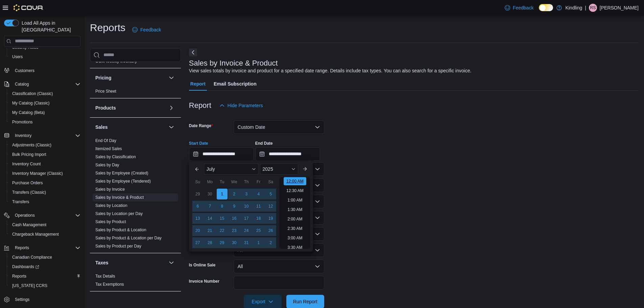  Describe the element at coordinates (29, 154) in the screenshot. I see `span: Bulk Pricing Import` at that location.